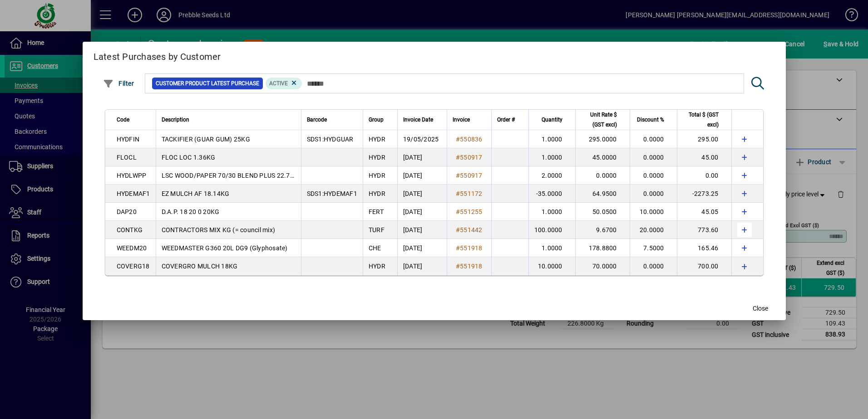 This screenshot has width=868, height=419. What do you see at coordinates (553, 120) in the screenshot?
I see `div: Quantity` at bounding box center [553, 120].